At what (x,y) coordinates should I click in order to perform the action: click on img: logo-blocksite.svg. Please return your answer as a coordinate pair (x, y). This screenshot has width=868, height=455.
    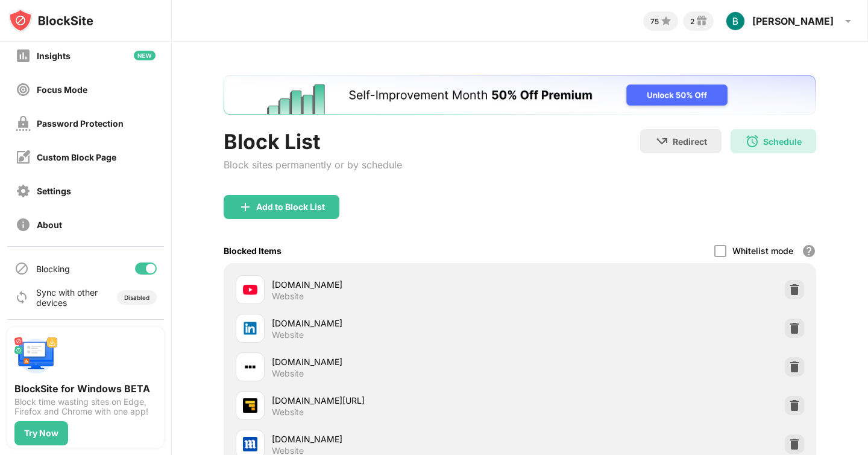
    Looking at the image, I should click on (51, 20).